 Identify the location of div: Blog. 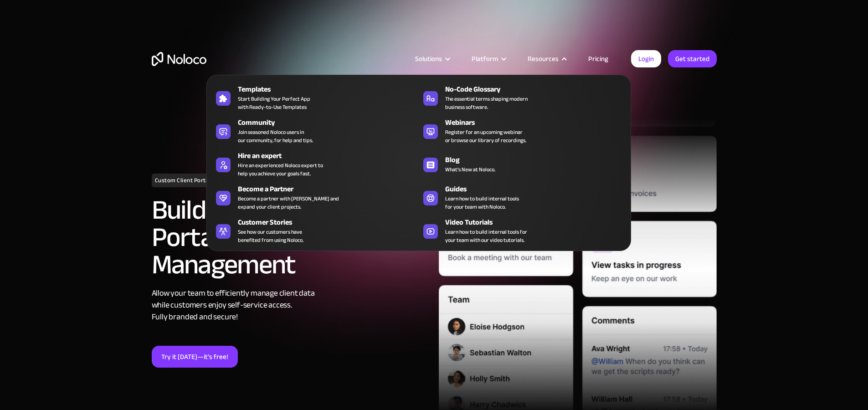
(538, 160).